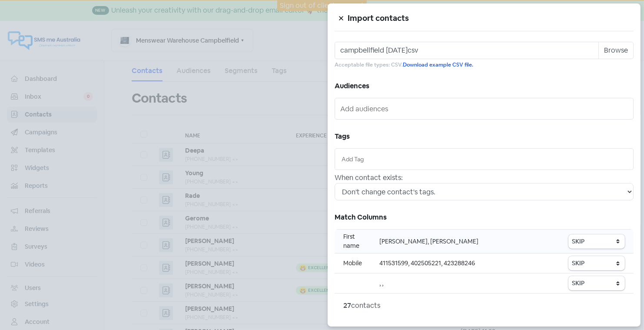  What do you see at coordinates (484, 136) in the screenshot?
I see `h5: Tags` at bounding box center [484, 136].